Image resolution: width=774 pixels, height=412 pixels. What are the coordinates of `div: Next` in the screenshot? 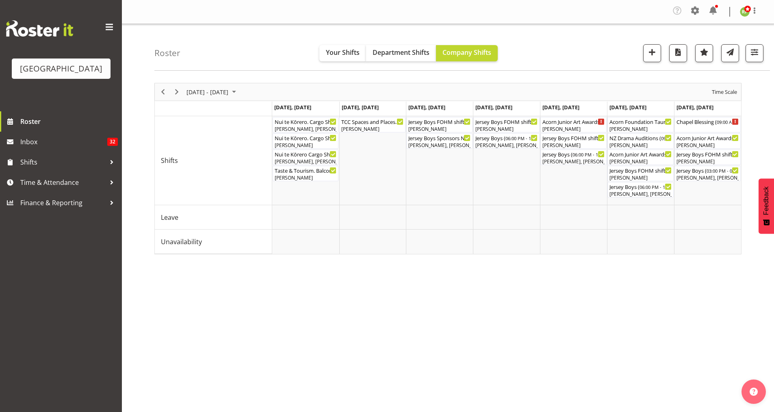 It's located at (177, 92).